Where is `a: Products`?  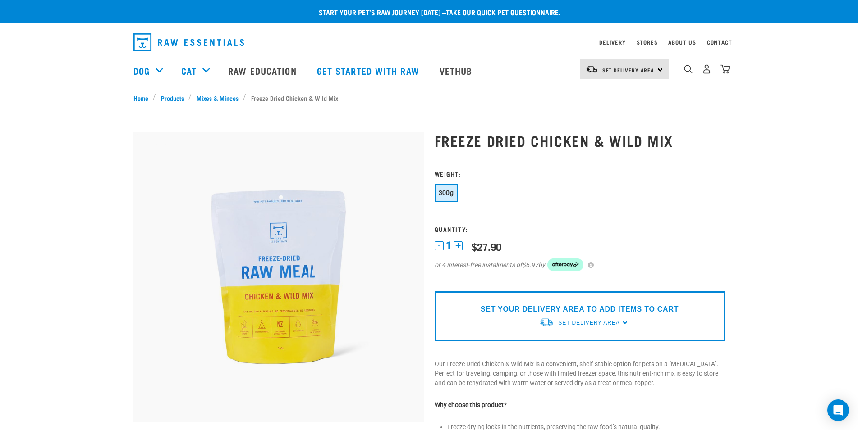 a: Products is located at coordinates (172, 98).